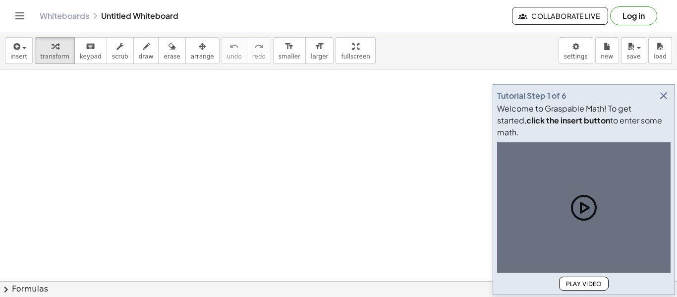 This screenshot has width=677, height=297. What do you see at coordinates (259, 57) in the screenshot?
I see `span: redo` at bounding box center [259, 57].